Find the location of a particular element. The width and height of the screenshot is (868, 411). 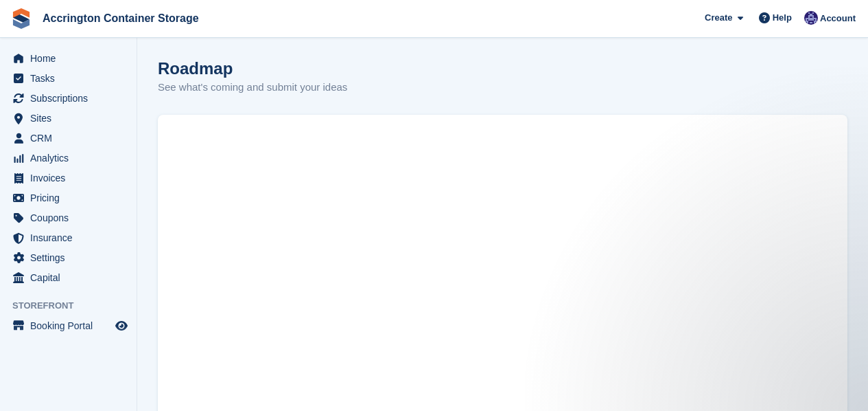

h1: Roadmap is located at coordinates (253, 68).